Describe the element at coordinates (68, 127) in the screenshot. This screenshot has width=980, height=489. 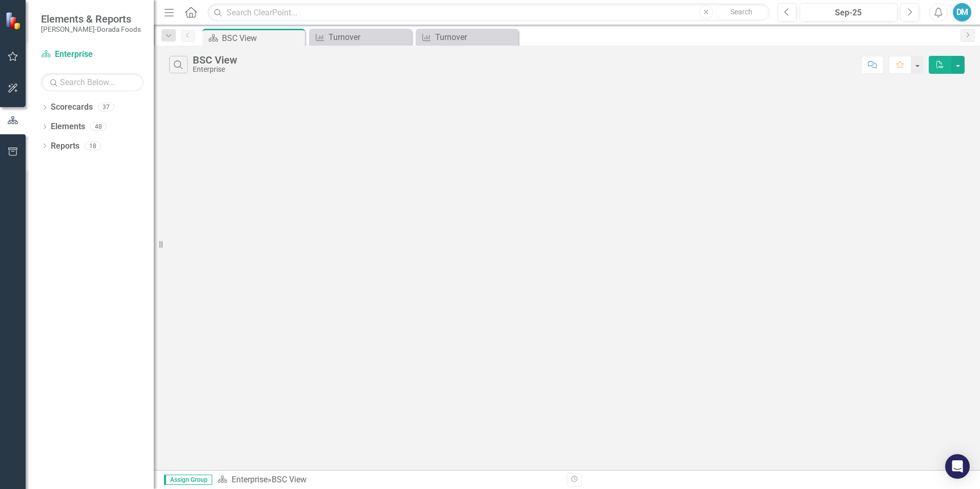
I see `a: Elements` at that location.